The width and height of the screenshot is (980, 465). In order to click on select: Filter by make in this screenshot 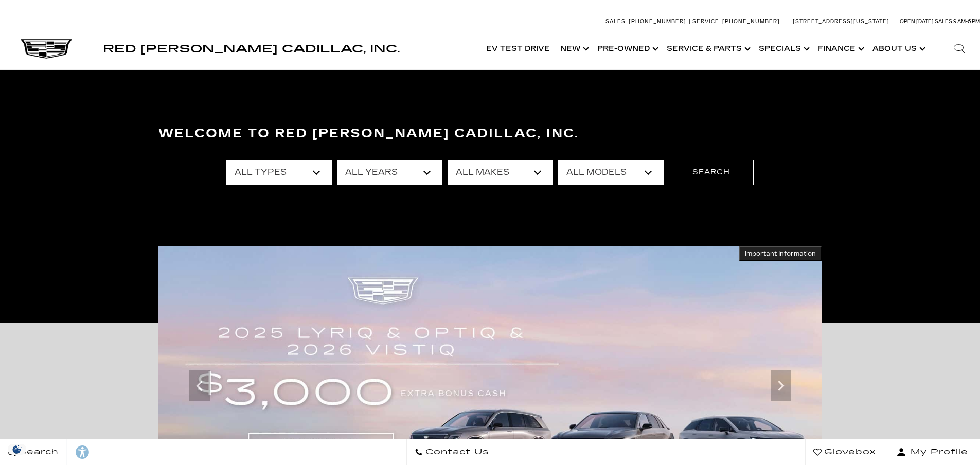, I will do `click(500, 173)`.